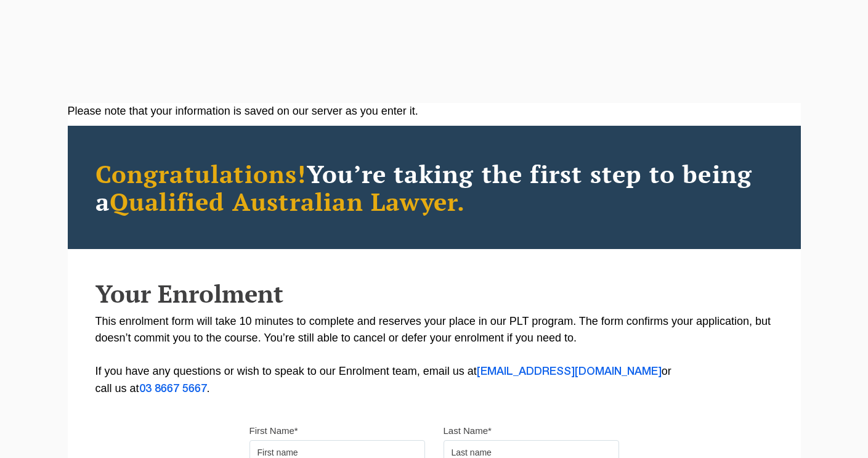  Describe the element at coordinates (173, 388) in the screenshot. I see `a: 03 8667 5667` at that location.